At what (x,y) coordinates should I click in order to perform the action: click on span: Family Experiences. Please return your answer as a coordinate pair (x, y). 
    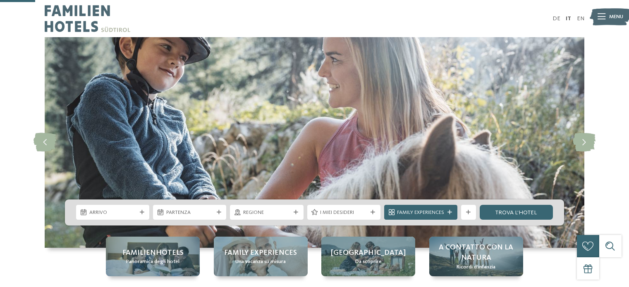
    Looking at the image, I should click on (420, 213).